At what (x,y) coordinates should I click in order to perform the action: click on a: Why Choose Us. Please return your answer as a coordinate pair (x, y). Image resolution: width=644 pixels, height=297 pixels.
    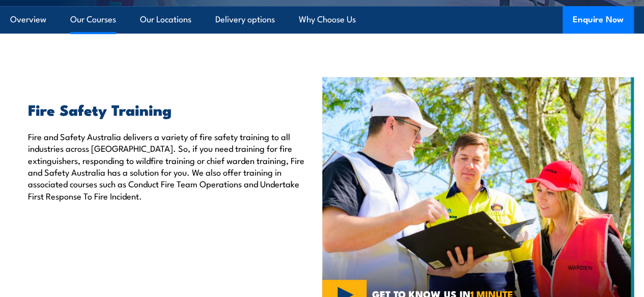
    Looking at the image, I should click on (327, 19).